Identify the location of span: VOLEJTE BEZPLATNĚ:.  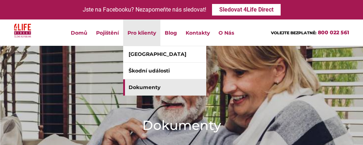
(294, 33).